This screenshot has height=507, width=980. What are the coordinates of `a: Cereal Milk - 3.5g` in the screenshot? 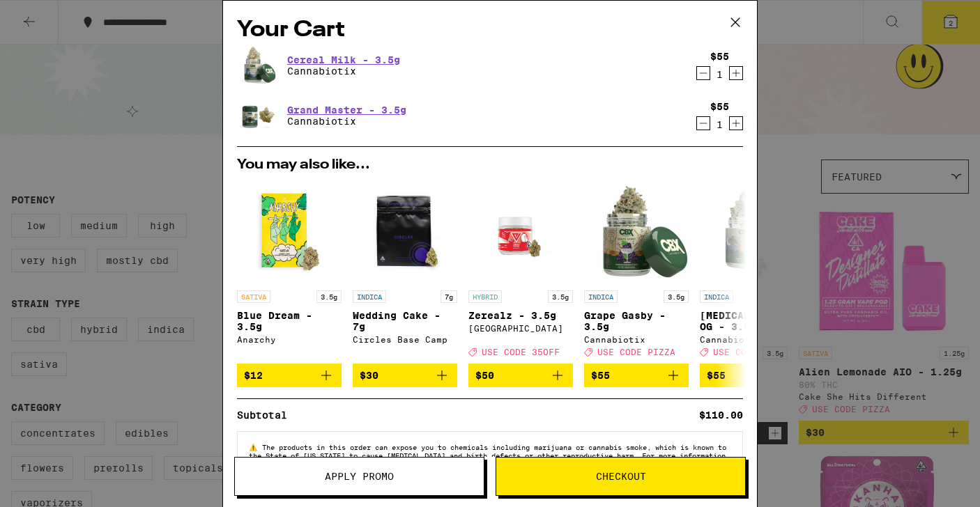 It's located at (343, 60).